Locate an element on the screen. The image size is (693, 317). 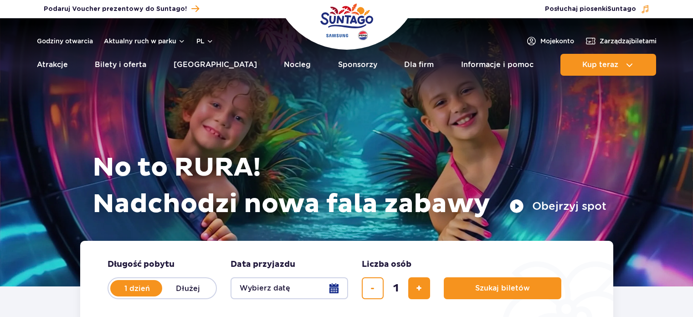
span: Moje konto is located at coordinates (558, 41).